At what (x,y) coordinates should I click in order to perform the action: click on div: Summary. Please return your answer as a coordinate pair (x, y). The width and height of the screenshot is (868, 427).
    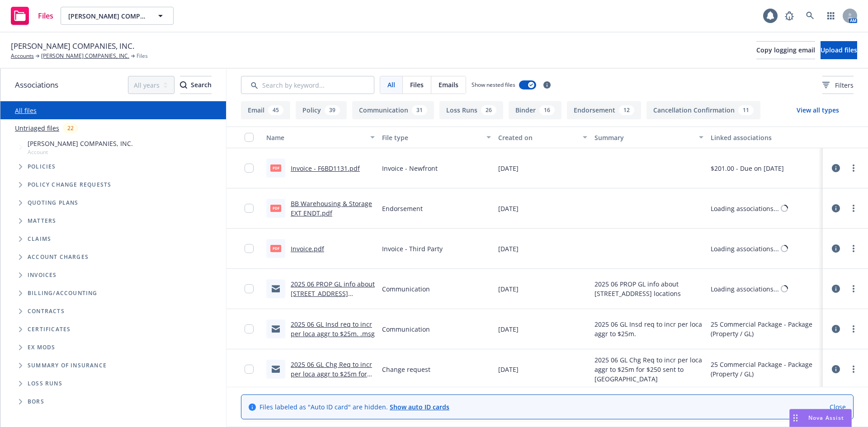
    Looking at the image, I should click on (644, 137).